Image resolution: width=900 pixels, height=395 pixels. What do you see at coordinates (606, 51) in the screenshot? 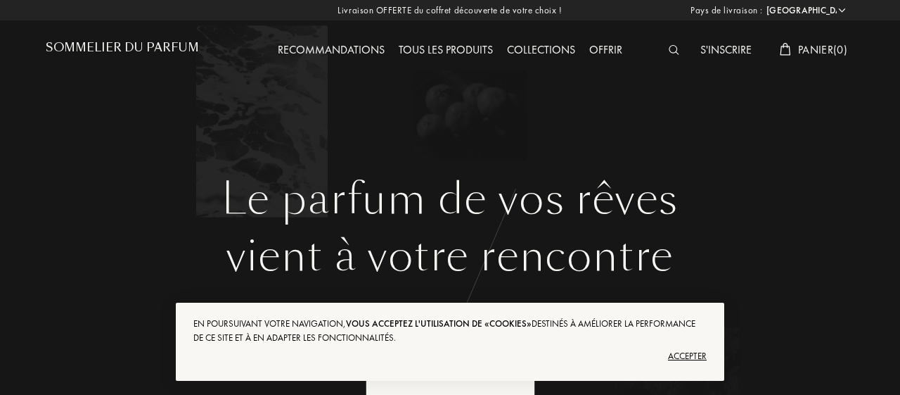
I see `div: Offrir` at bounding box center [606, 51].